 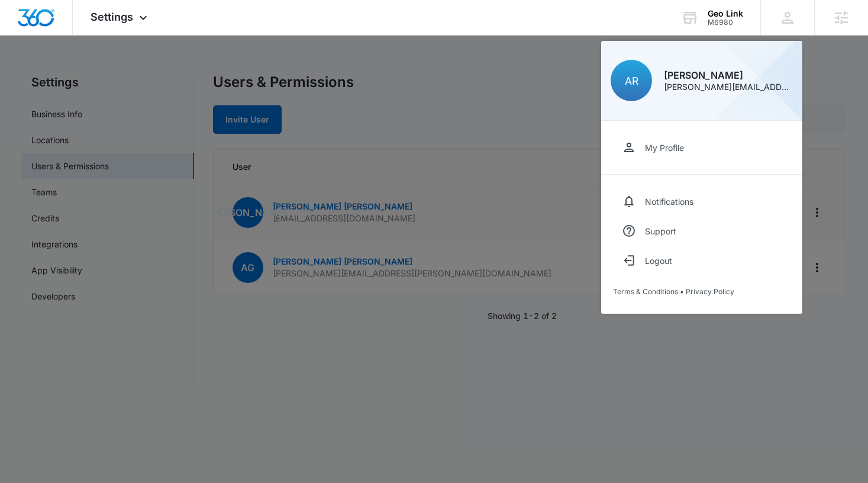 I want to click on a: Notifications, so click(x=701, y=201).